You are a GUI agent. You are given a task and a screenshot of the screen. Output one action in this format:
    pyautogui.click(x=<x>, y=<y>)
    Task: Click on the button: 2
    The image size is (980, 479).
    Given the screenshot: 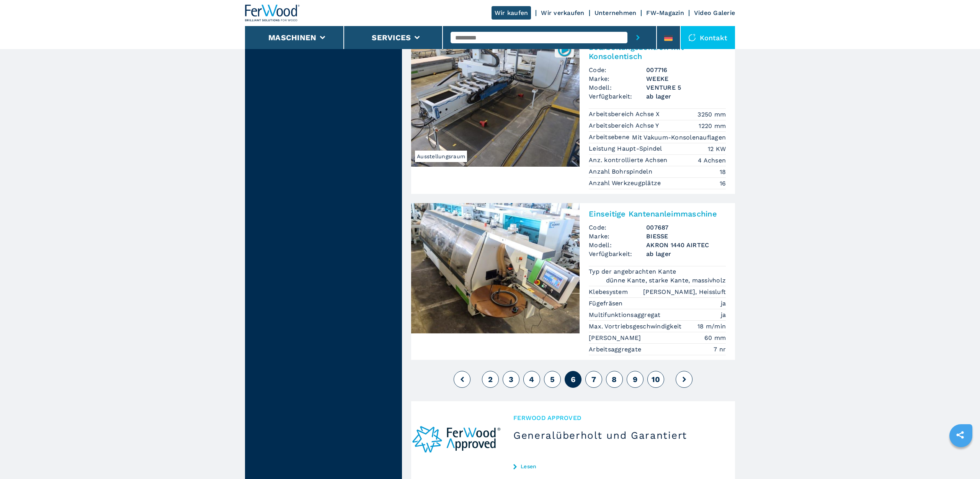 What is the action you would take?
    pyautogui.click(x=490, y=379)
    